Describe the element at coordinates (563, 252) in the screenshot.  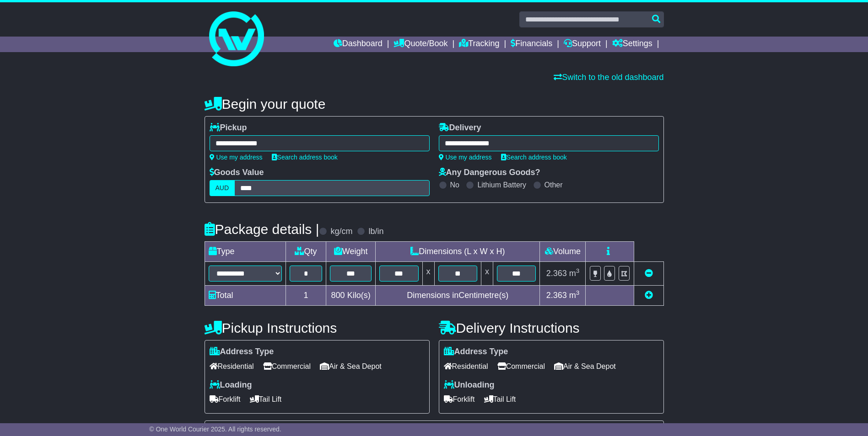
I see `td: Volume` at that location.